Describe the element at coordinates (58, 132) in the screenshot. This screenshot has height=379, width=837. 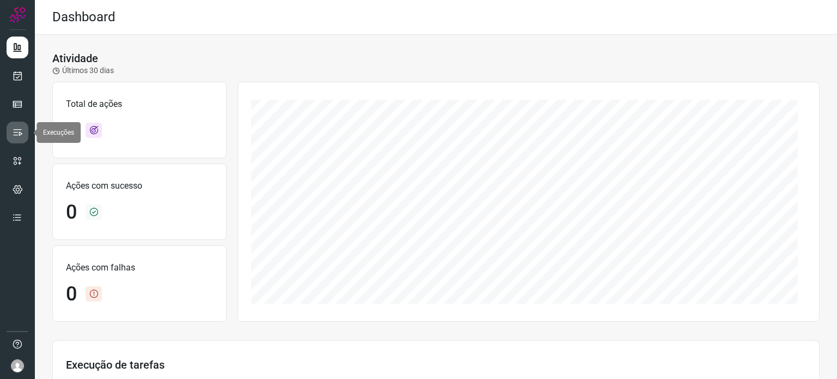
I see `span: Execuções` at that location.